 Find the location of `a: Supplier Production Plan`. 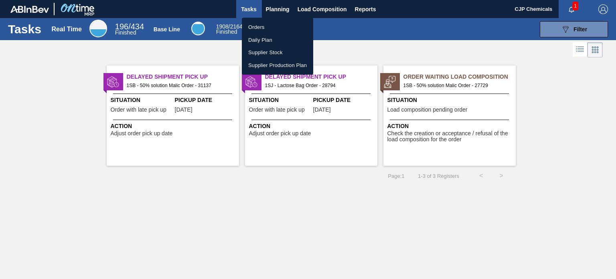

a: Supplier Production Plan is located at coordinates (278, 65).